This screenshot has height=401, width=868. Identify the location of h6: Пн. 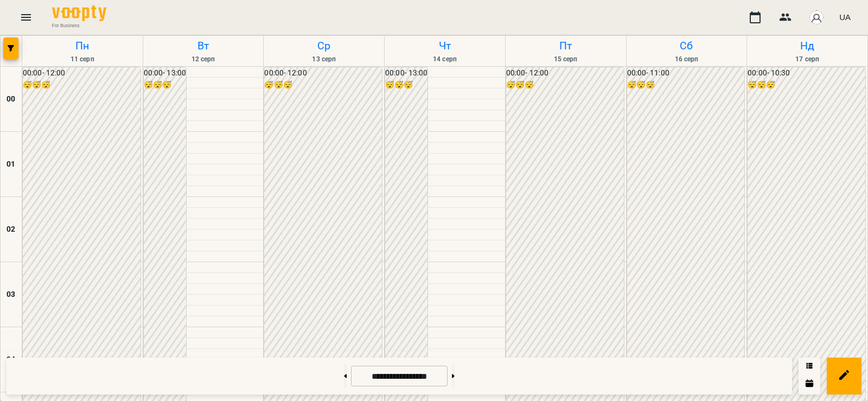
(82, 46).